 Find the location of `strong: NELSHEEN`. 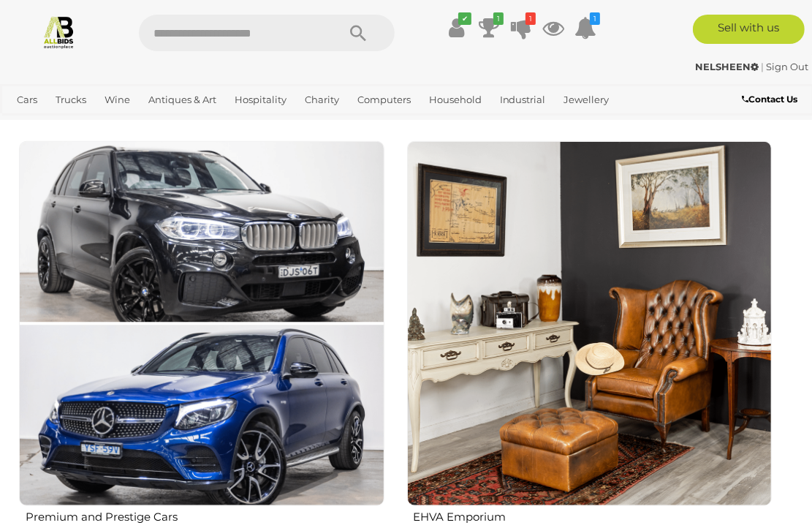

strong: NELSHEEN is located at coordinates (727, 67).